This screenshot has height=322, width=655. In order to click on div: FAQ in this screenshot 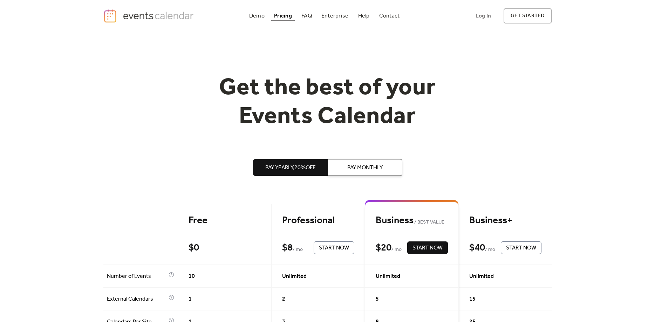, I will do `click(307, 16)`.